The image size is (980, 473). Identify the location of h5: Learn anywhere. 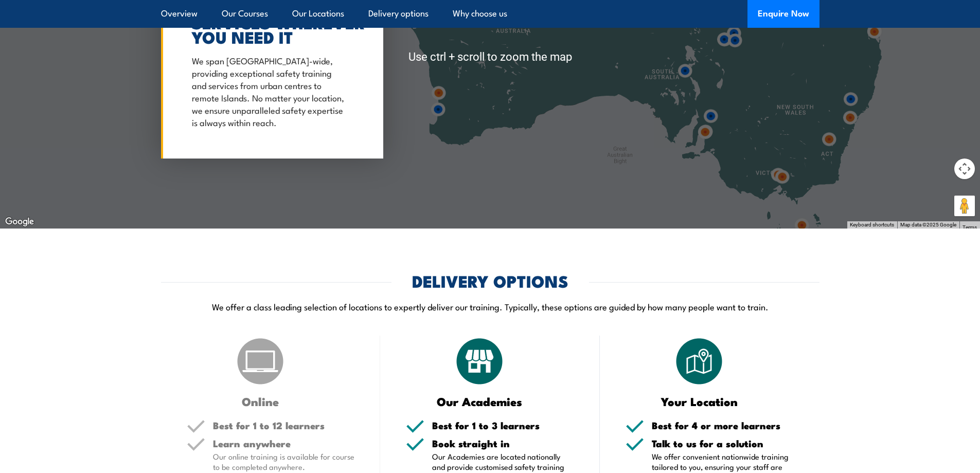
(284, 443).